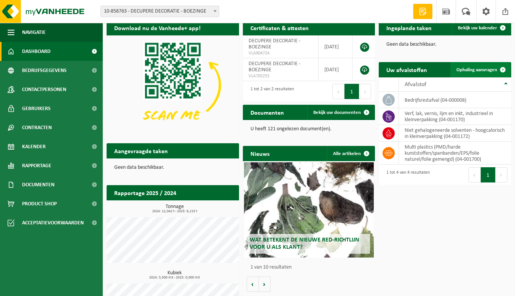  Describe the element at coordinates (455, 116) in the screenshot. I see `td: verf, lak, vernis, lijm en inkt, industrieel in kleinverpakking (04-001170)` at that location.